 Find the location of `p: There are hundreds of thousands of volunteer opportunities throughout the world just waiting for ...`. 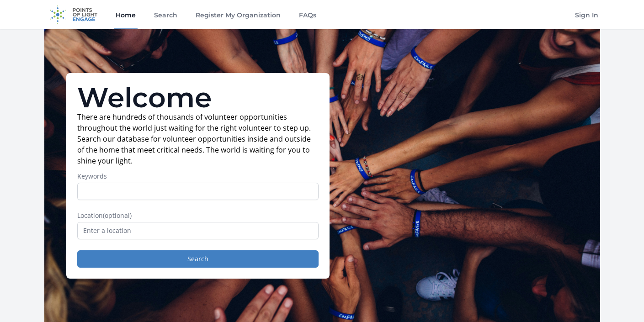

p: There are hundreds of thousands of volunteer opportunities throughout the world just waiting for ... is located at coordinates (198, 139).